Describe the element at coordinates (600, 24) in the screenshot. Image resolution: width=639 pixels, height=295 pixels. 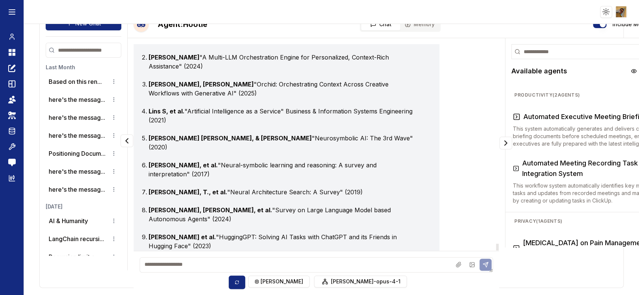
I see `button: Include memories in the messages below` at that location.